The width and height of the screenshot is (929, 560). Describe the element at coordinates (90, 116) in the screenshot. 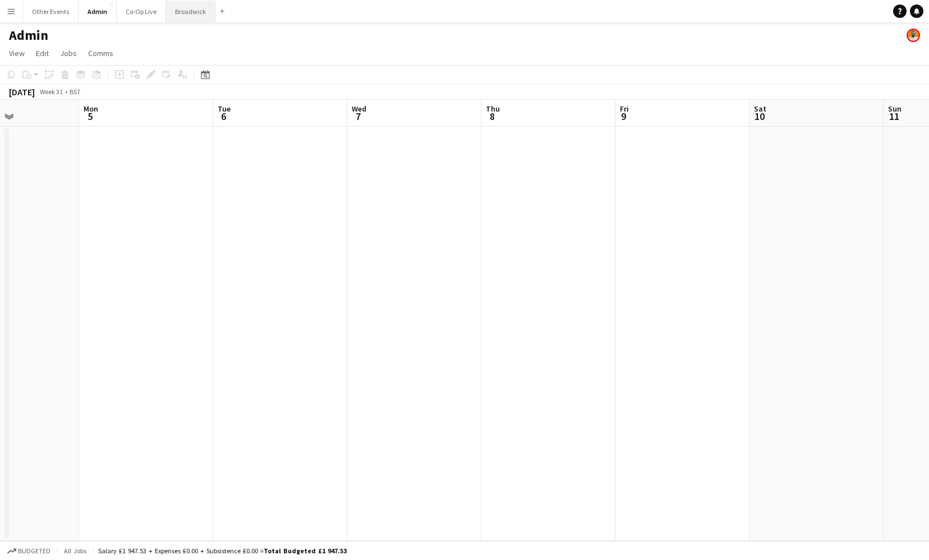

I see `span: 5` at that location.